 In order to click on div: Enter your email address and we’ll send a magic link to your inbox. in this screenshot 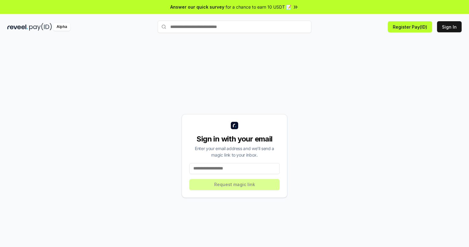, I will do `click(235, 152)`.